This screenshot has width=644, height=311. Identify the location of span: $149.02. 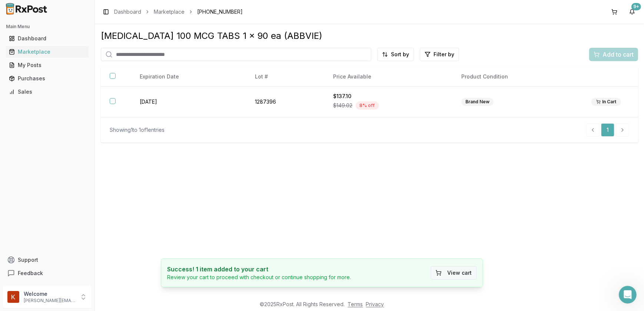
(343, 105).